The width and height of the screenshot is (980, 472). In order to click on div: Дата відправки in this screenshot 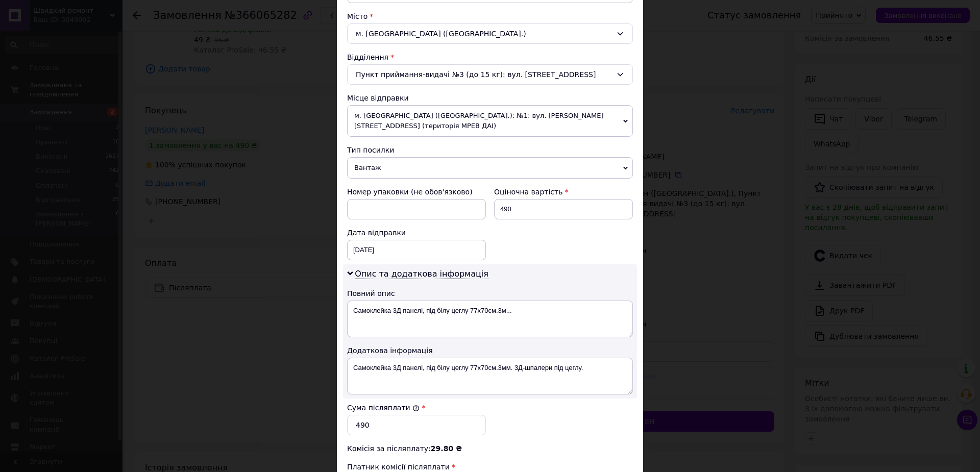, I will do `click(416, 233)`.